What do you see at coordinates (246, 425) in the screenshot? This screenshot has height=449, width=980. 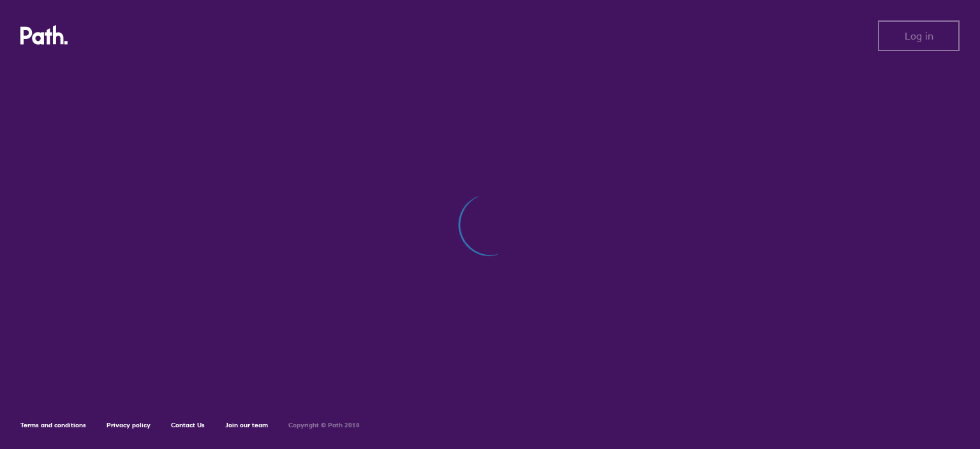 I see `a: Join our team` at bounding box center [246, 425].